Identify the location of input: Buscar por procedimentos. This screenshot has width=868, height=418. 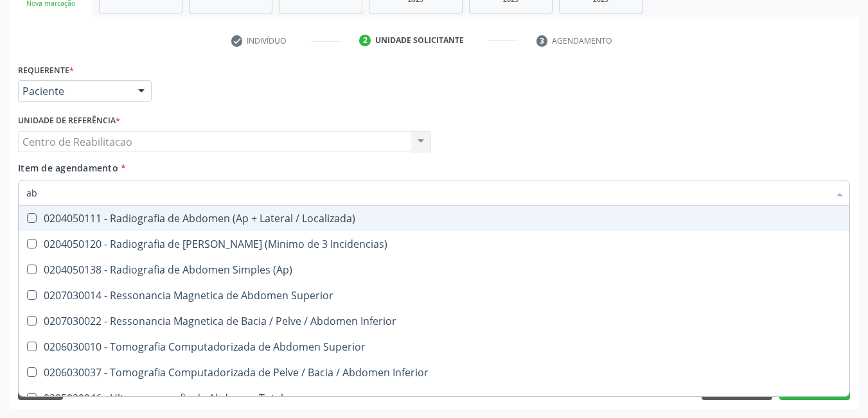
(428, 192).